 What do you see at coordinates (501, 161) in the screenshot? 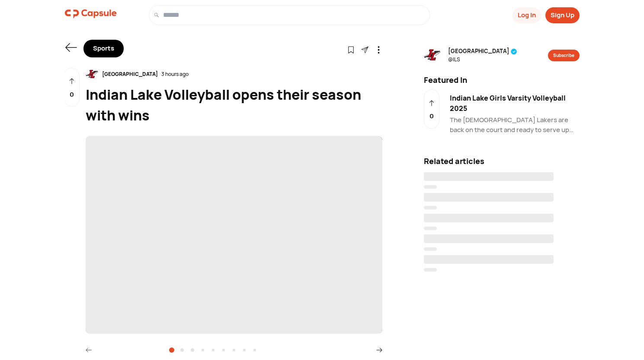
I see `div: Related articles` at bounding box center [501, 161].